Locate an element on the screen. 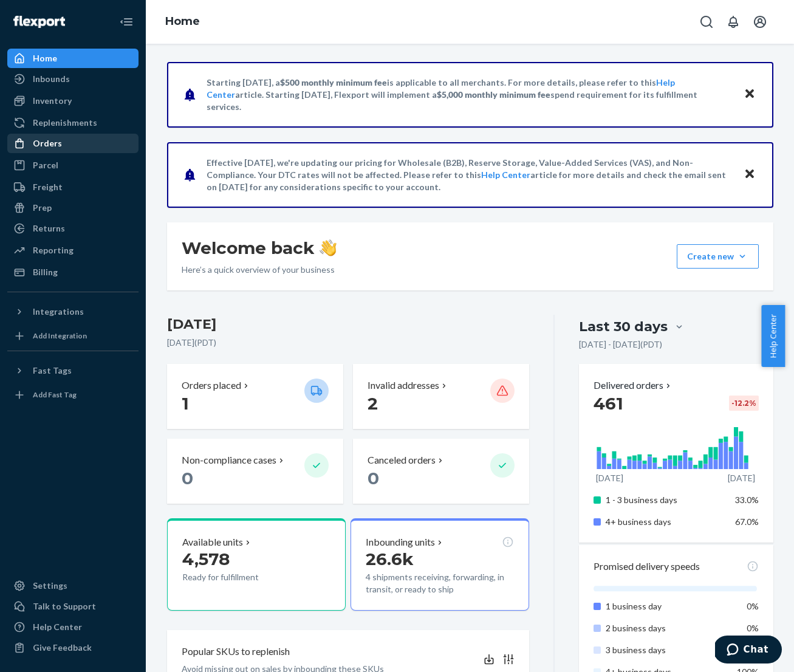 This screenshot has height=672, width=794. div: Returns is located at coordinates (49, 228).